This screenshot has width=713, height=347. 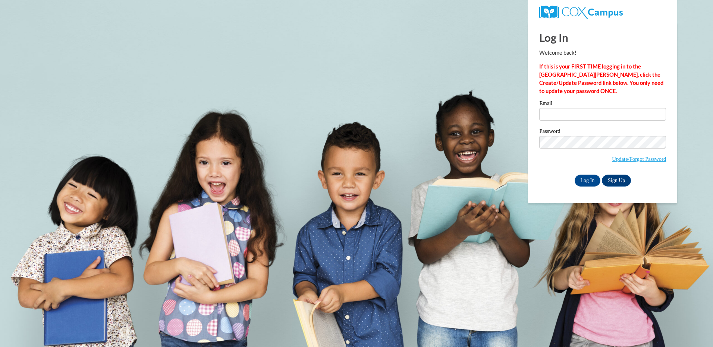 I want to click on img: COX Campus, so click(x=580, y=12).